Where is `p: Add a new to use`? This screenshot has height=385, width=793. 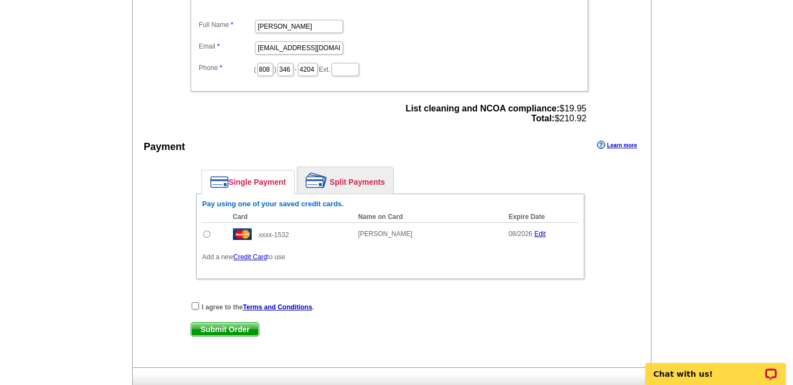 p: Add a new to use is located at coordinates (390, 257).